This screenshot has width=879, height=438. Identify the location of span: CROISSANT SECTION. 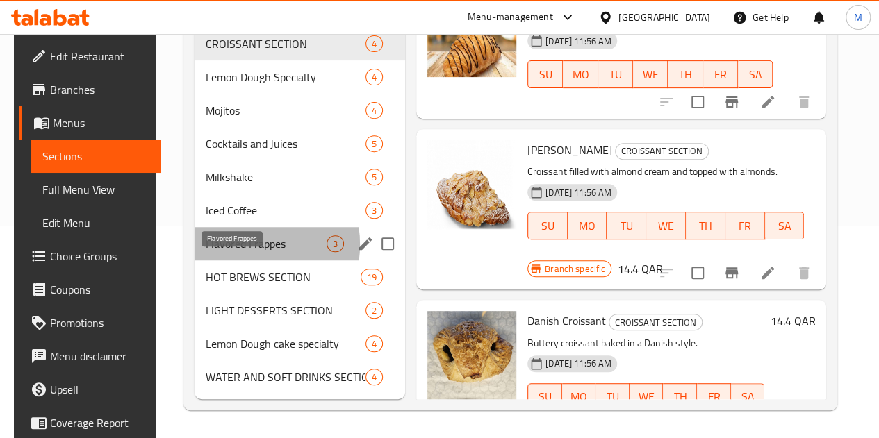
(655, 322).